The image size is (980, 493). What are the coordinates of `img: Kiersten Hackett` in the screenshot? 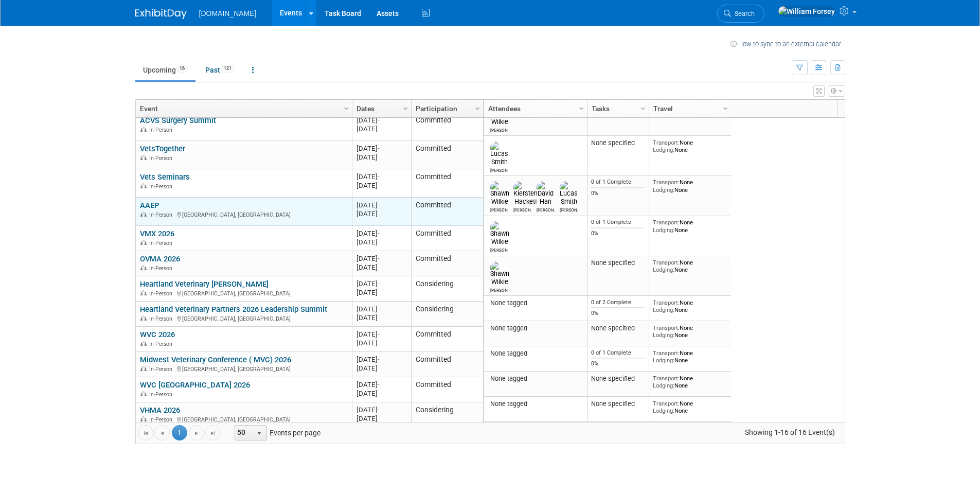 It's located at (525, 194).